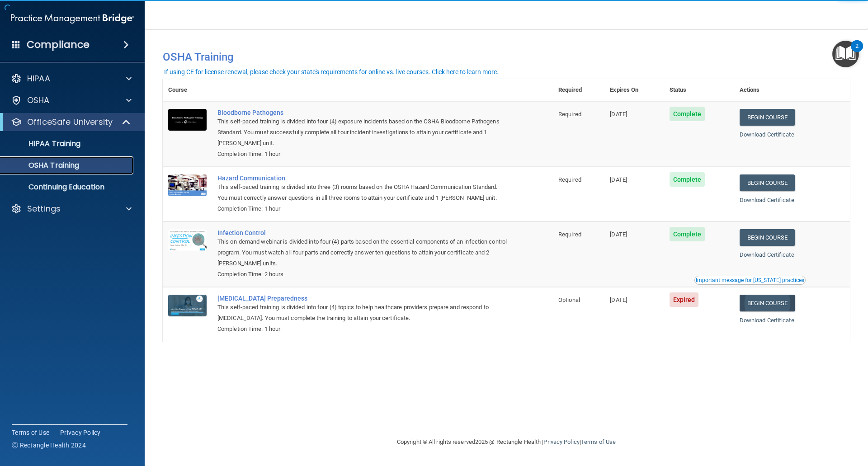 The width and height of the screenshot is (868, 466). Describe the element at coordinates (332, 72) in the screenshot. I see `div: If using CE for license renewal, please check your state's requirements for online vs. live cours...` at that location.